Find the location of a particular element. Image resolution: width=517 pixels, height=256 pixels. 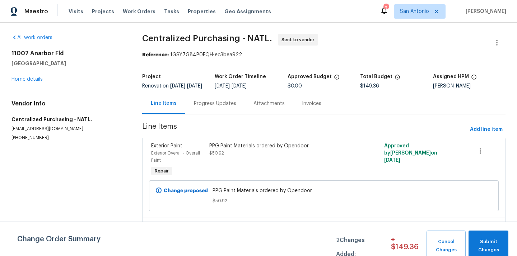

button: Add line item is located at coordinates (486, 130).